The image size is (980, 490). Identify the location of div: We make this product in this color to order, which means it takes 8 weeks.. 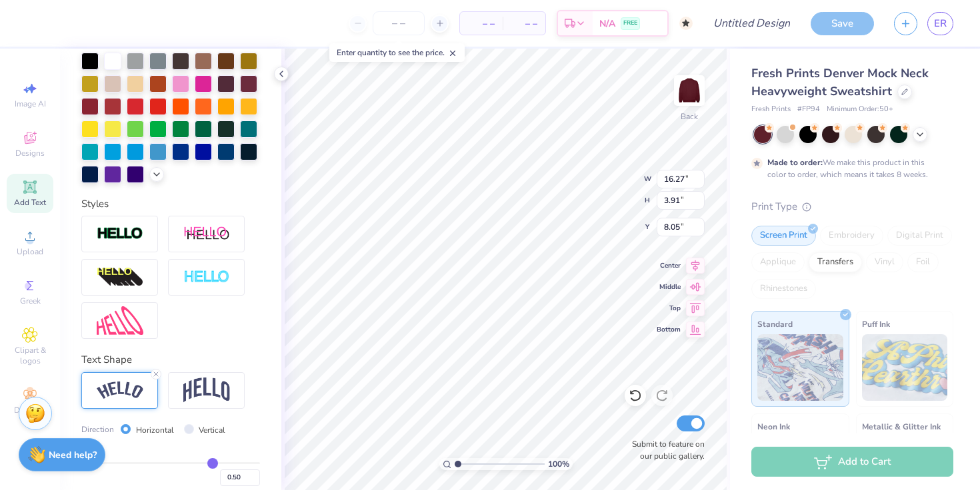
(849, 169).